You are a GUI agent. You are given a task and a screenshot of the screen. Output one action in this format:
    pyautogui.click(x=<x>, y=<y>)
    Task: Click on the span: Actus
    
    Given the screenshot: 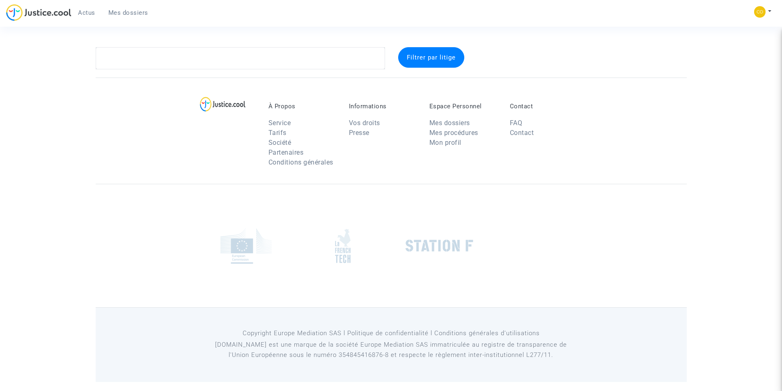 What is the action you would take?
    pyautogui.click(x=87, y=13)
    